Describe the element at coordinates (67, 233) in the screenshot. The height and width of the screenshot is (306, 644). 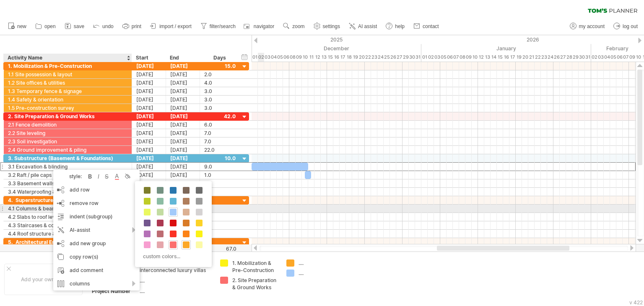
I see `div: 4.4 Roof structure & topping-off` at that location.